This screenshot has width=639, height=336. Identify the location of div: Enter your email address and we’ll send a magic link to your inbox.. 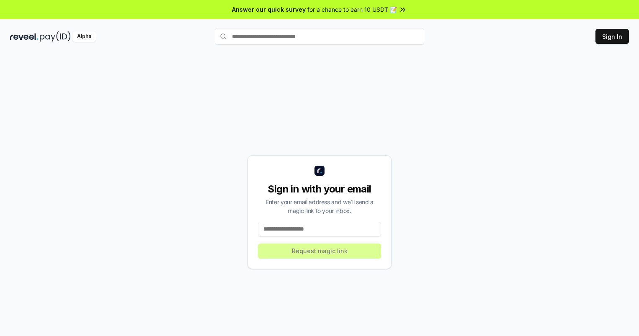
(319, 206).